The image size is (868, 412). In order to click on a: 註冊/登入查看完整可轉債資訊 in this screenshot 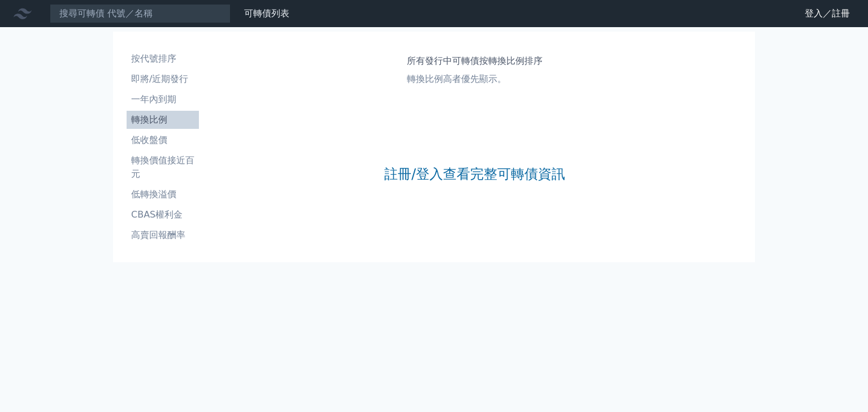, I will do `click(475, 174)`.